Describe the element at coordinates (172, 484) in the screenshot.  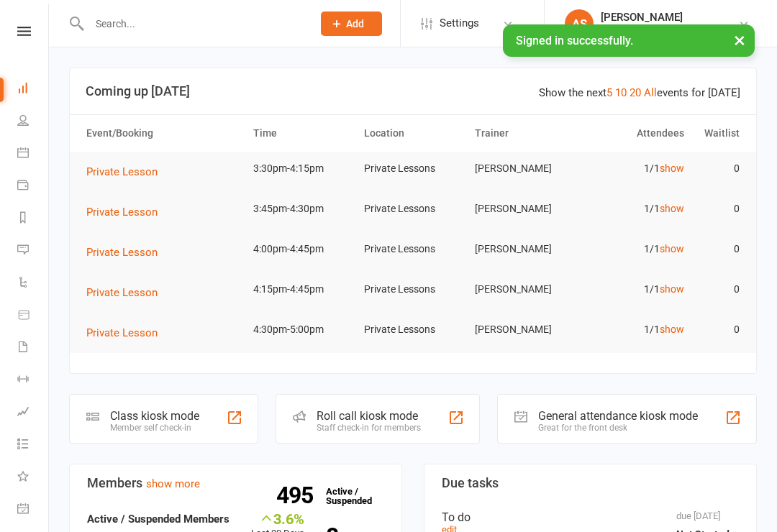
I see `a: show more` at that location.